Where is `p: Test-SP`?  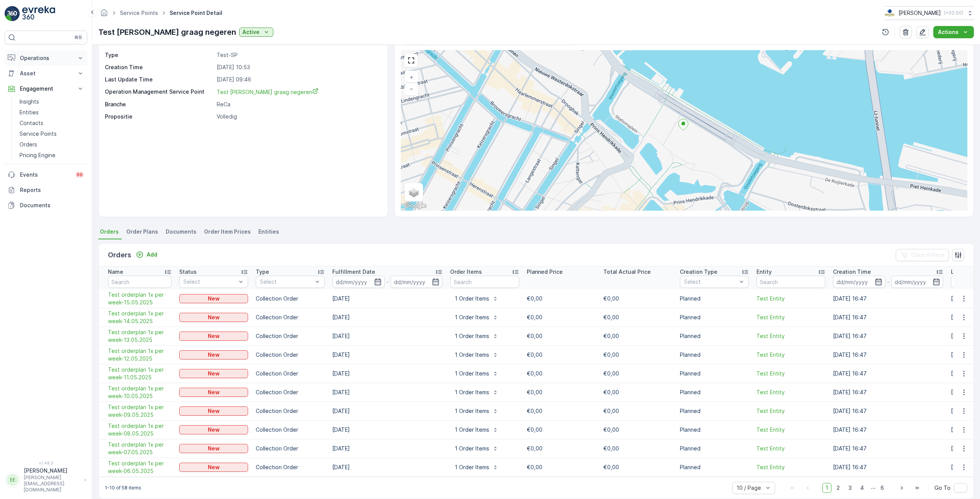 p: Test-SP is located at coordinates (299, 55).